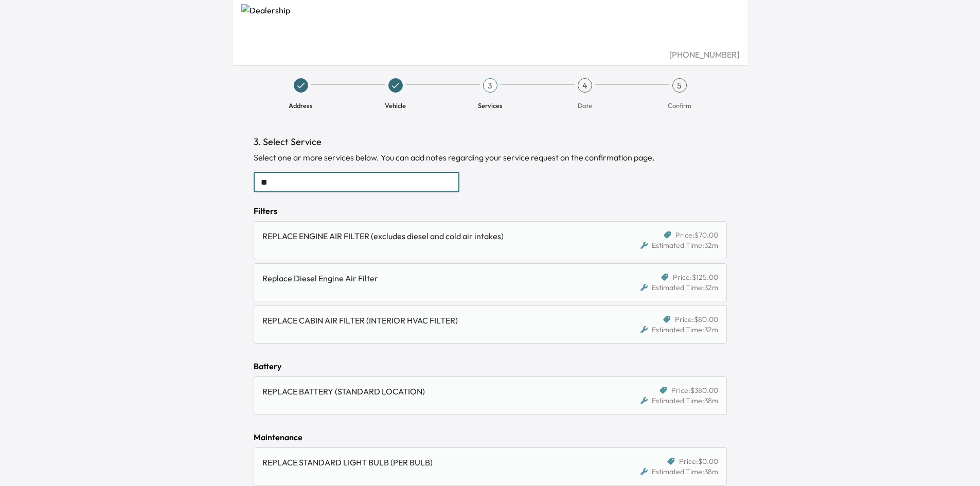 The image size is (980, 486). Describe the element at coordinates (680, 85) in the screenshot. I see `div: 5` at that location.